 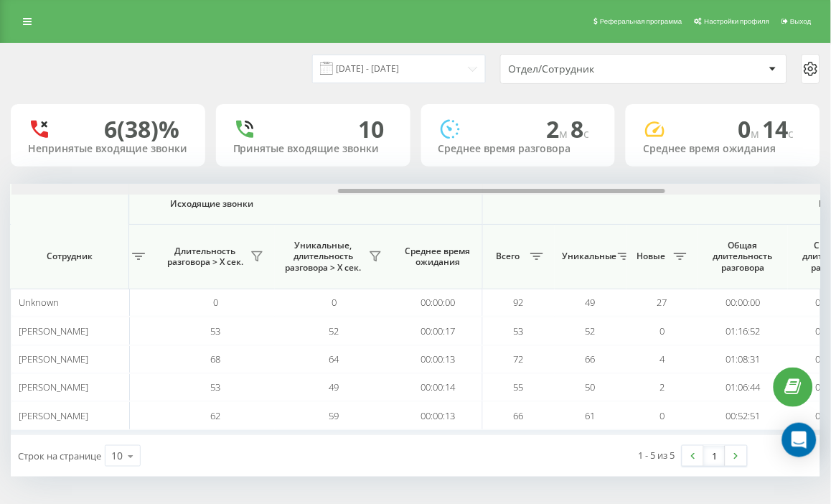 I want to click on div: Непринятые входящие звонки, so click(x=108, y=149).